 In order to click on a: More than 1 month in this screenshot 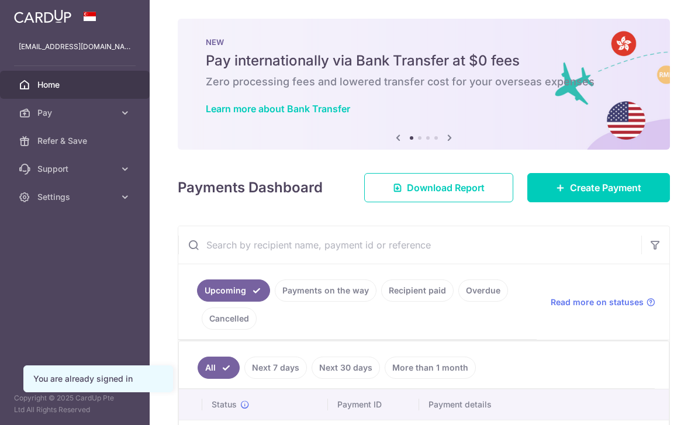, I will do `click(430, 368)`.